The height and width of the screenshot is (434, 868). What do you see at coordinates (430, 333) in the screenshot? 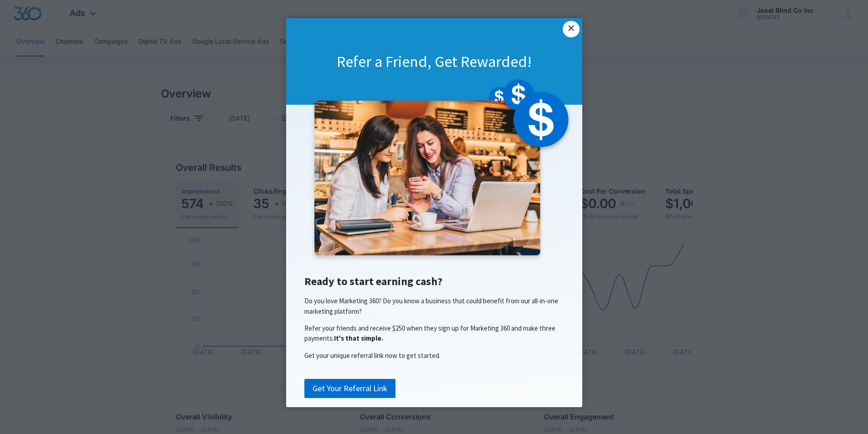
I see `span: Refer your friends and receive $250 when they sign up for Marketing 360 and make three payments.` at bounding box center [430, 333].